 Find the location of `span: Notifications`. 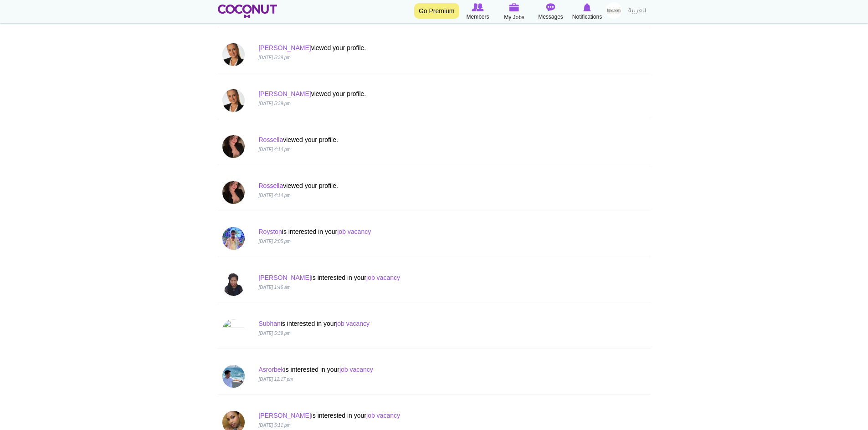

span: Notifications is located at coordinates (587, 17).